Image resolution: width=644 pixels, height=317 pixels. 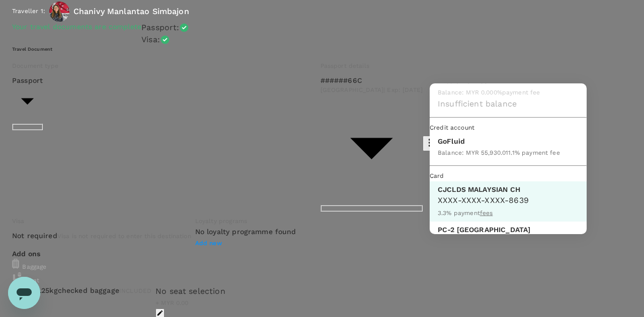 I want to click on span: INCLUDED, so click(x=135, y=291).